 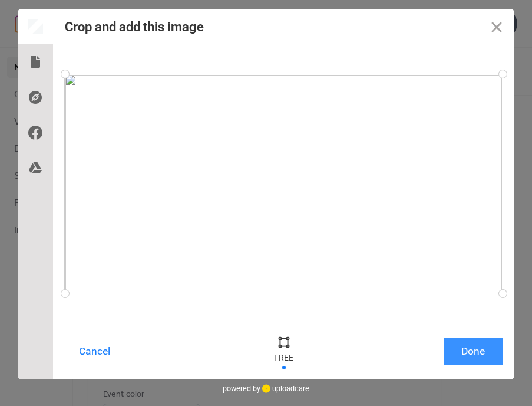 I want to click on div: powered by, so click(x=266, y=388).